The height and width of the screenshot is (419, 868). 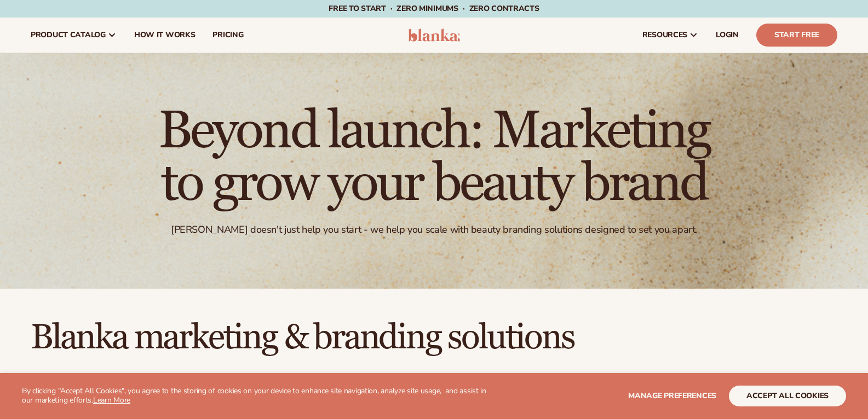 What do you see at coordinates (228, 35) in the screenshot?
I see `a: pricing` at bounding box center [228, 35].